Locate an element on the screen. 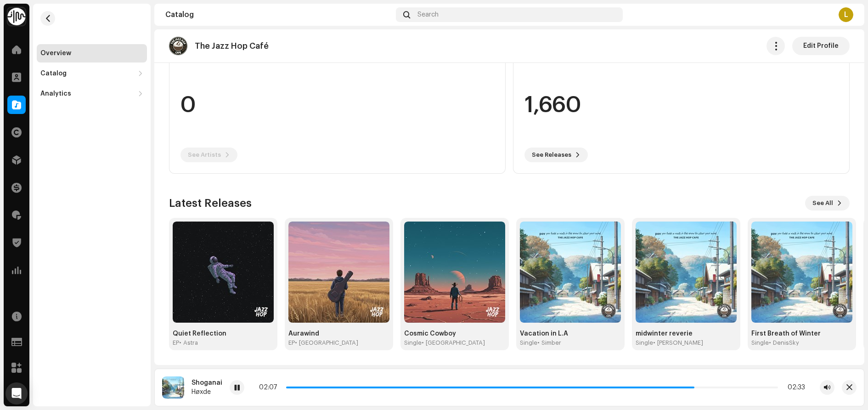 The height and width of the screenshot is (410, 868). re-m-nav-dropdown: Catalog is located at coordinates (92, 73).